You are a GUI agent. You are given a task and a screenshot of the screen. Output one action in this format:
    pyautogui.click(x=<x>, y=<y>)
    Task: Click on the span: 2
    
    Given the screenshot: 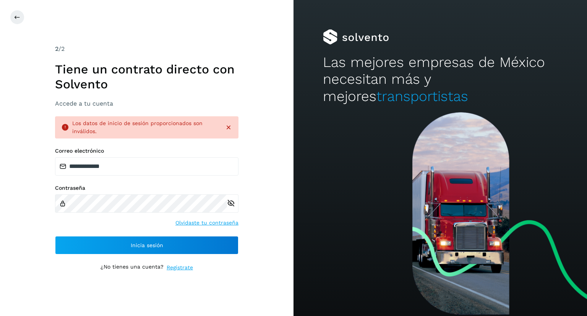 What is the action you would take?
    pyautogui.click(x=57, y=49)
    